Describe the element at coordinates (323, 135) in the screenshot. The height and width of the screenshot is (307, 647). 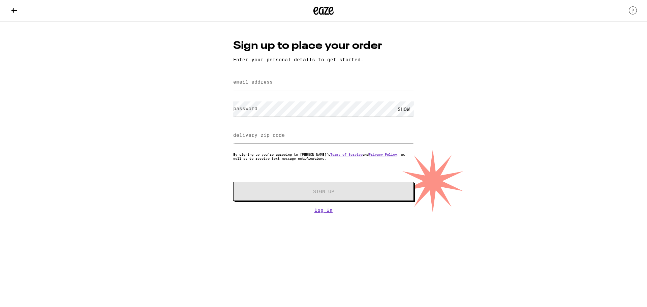
I see `input: delivery zip code` at that location.